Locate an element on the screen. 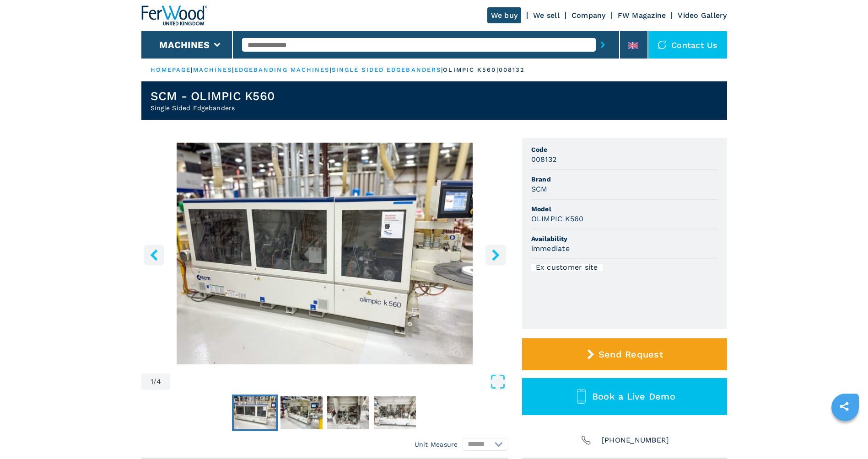  span: Brand is located at coordinates (624, 179).